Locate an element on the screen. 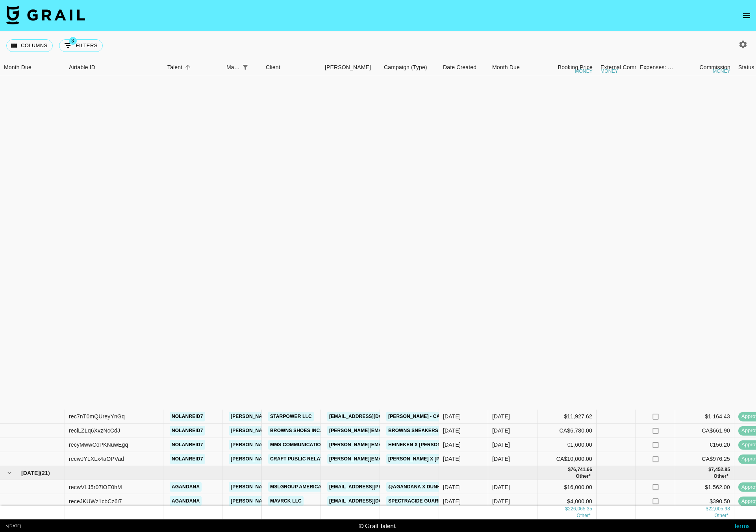 The height and width of the screenshot is (532, 756). div: $1,164.43 is located at coordinates (705, 417).